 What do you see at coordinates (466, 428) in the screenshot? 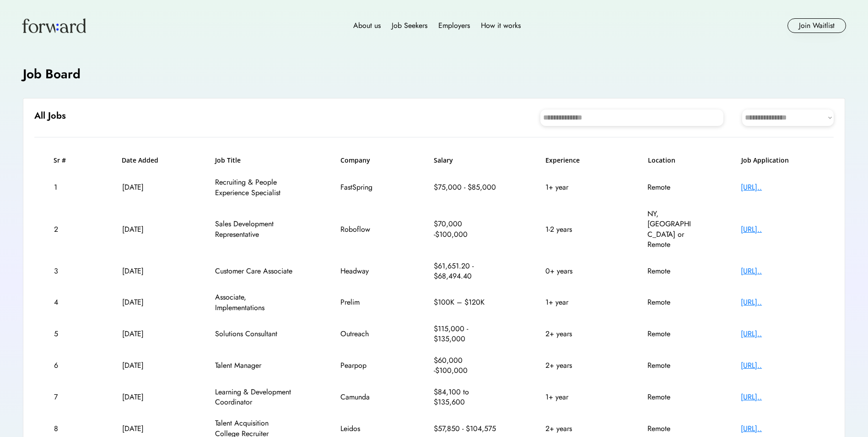
I see `div: $57,850 - $104,575` at bounding box center [466, 428].